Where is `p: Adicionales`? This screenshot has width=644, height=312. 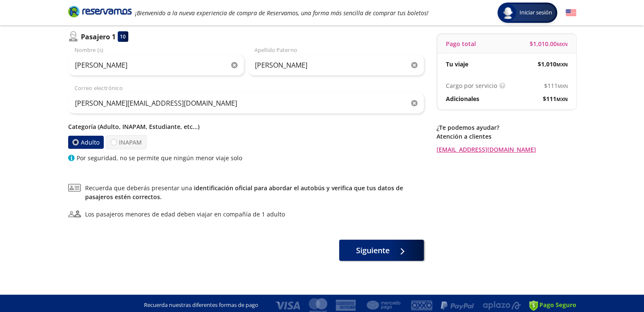
p: Adicionales is located at coordinates (462, 99).